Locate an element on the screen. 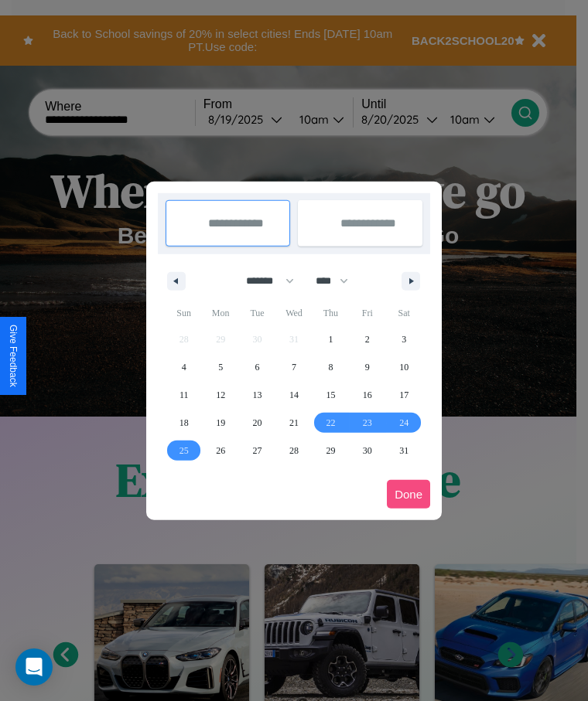 This screenshot has height=701, width=588. span: 13 is located at coordinates (257, 395).